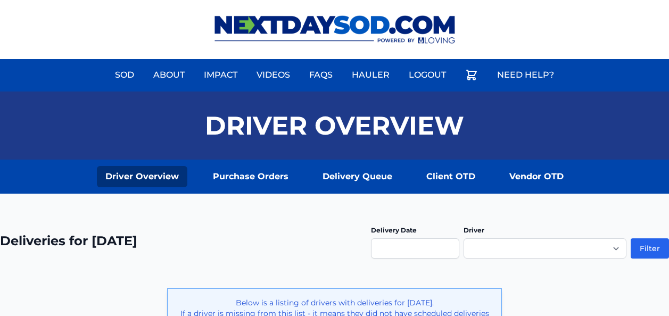 The image size is (669, 316). What do you see at coordinates (474, 230) in the screenshot?
I see `label: Driver` at bounding box center [474, 230].